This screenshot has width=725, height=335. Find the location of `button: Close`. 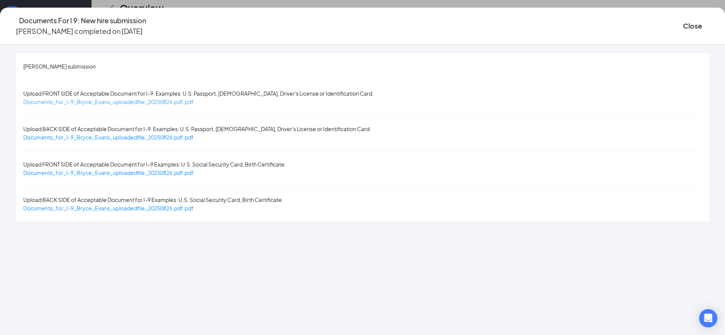

button: Close is located at coordinates (693, 26).